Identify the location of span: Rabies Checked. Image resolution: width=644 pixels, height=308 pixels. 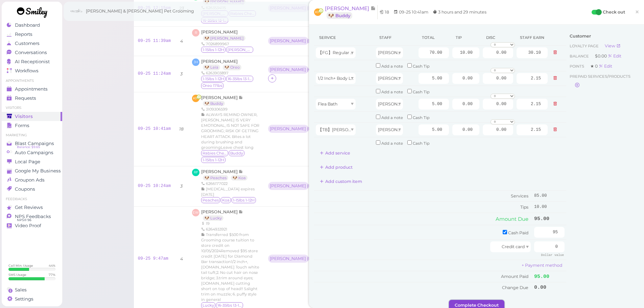
(215, 153).